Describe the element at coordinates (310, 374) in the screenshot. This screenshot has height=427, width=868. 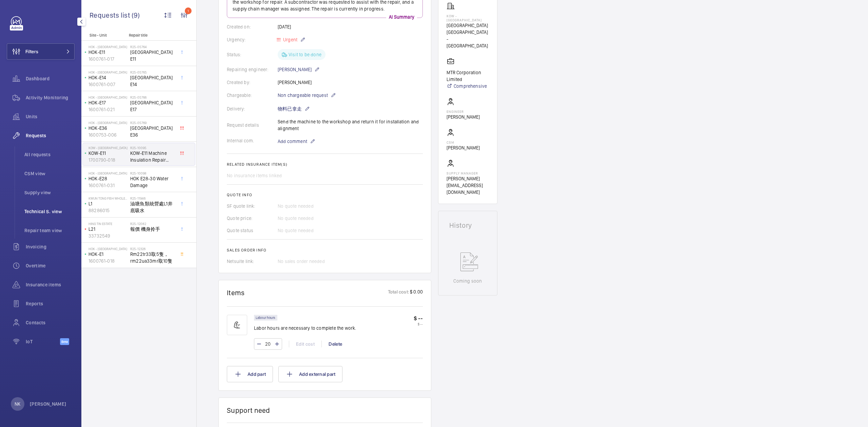
I see `button: Add external part` at that location.